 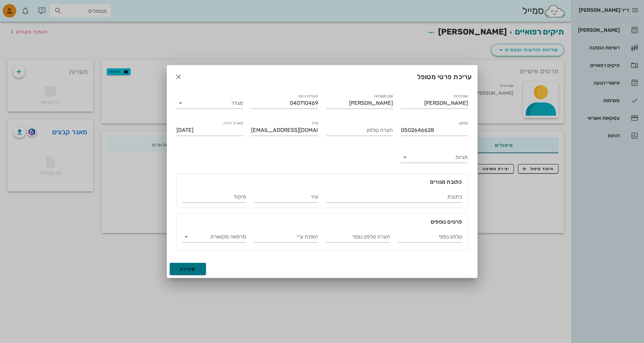 I want to click on label: טלפון, so click(x=463, y=123).